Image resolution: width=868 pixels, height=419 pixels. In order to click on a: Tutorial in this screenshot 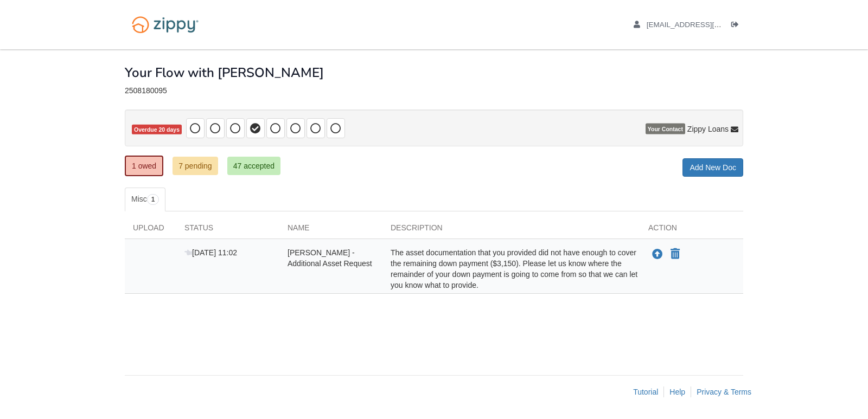, I will do `click(645, 392)`.